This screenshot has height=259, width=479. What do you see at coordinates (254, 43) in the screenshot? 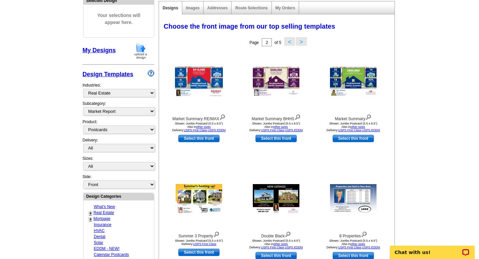
I see `span: Page` at bounding box center [254, 43].